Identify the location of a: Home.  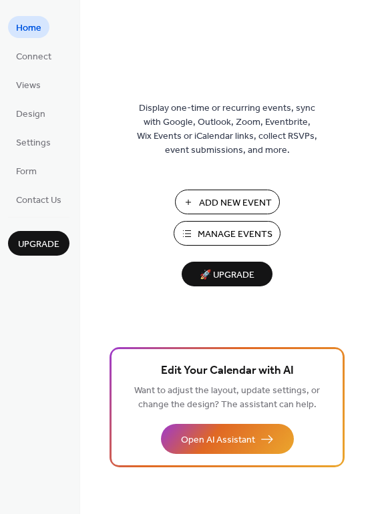
(29, 27).